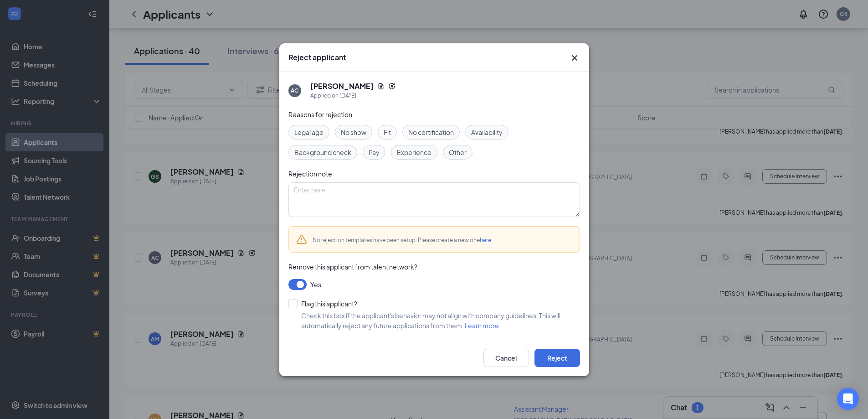 The width and height of the screenshot is (868, 419). I want to click on a: here, so click(485, 239).